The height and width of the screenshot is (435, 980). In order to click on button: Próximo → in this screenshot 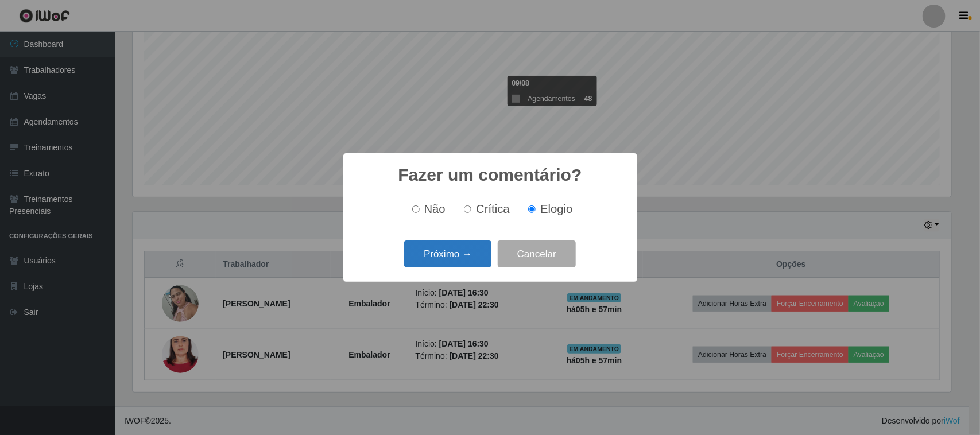, I will do `click(448, 254)`.